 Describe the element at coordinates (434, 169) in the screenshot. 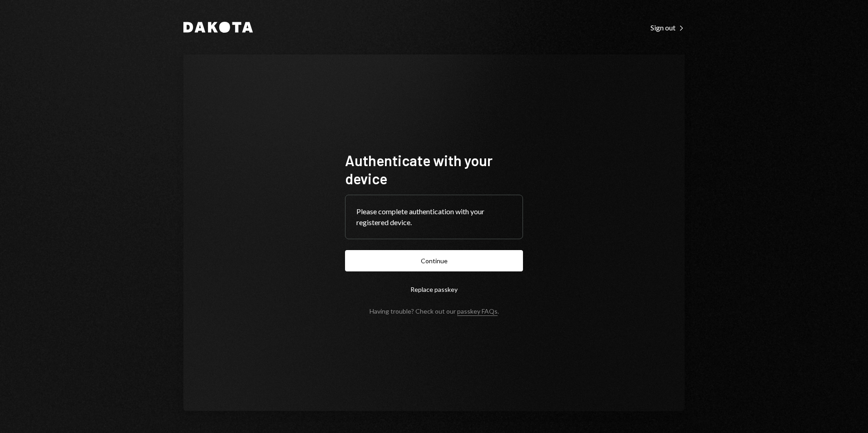

I see `h1: Authenticate with your device` at that location.